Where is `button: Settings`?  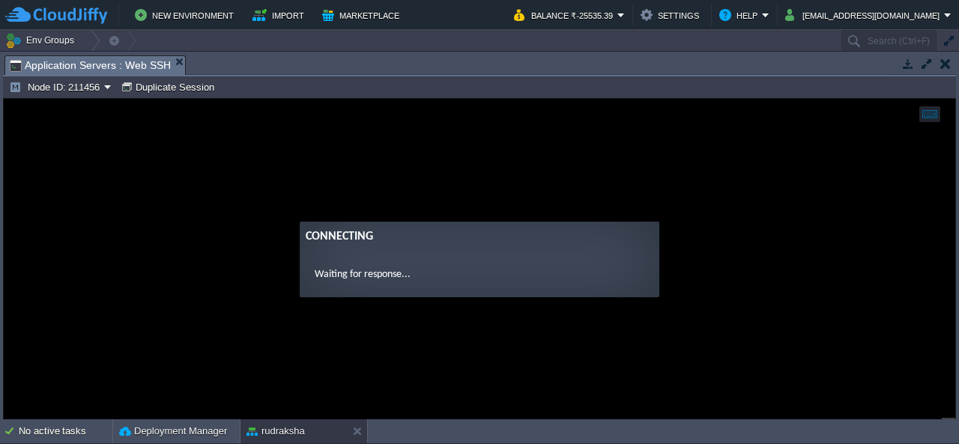 button: Settings is located at coordinates (672, 15).